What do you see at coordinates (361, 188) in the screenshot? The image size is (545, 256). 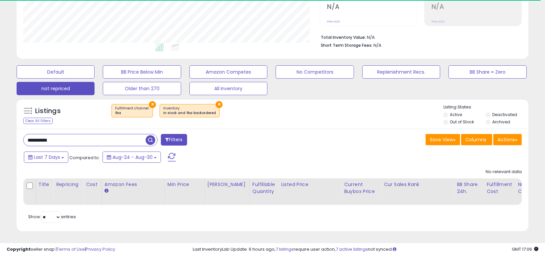 I see `div: Current Buybox Price` at bounding box center [361, 188].